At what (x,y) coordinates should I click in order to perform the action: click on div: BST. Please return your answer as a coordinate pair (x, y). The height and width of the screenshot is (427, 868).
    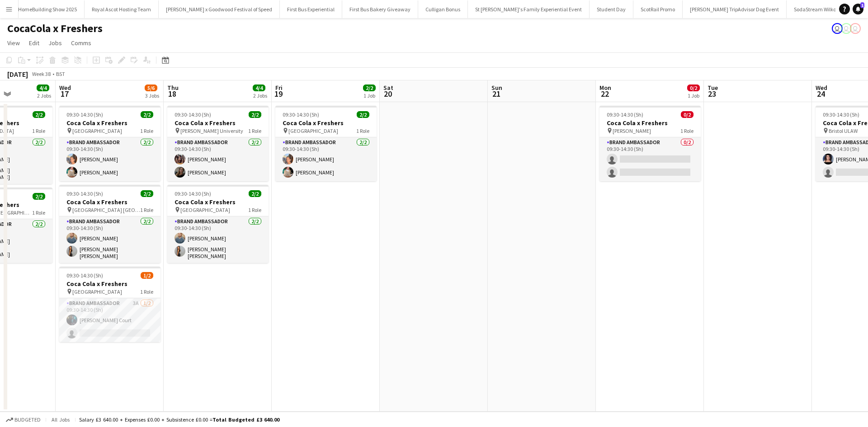
    Looking at the image, I should click on (61, 73).